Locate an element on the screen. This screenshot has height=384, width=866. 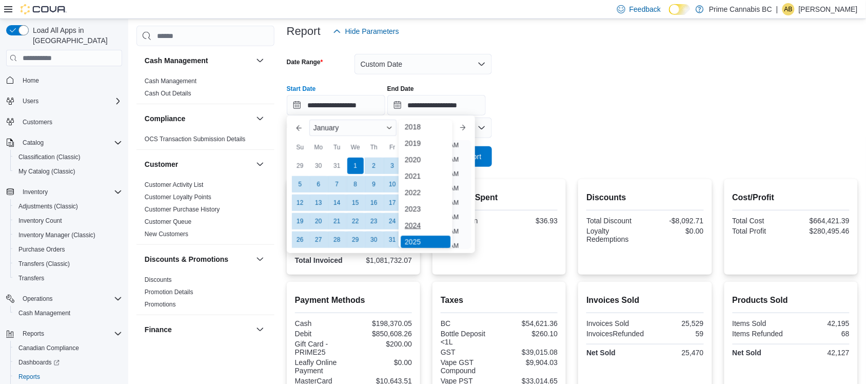
span: OCS Transaction Submission Details is located at coordinates (195, 139).